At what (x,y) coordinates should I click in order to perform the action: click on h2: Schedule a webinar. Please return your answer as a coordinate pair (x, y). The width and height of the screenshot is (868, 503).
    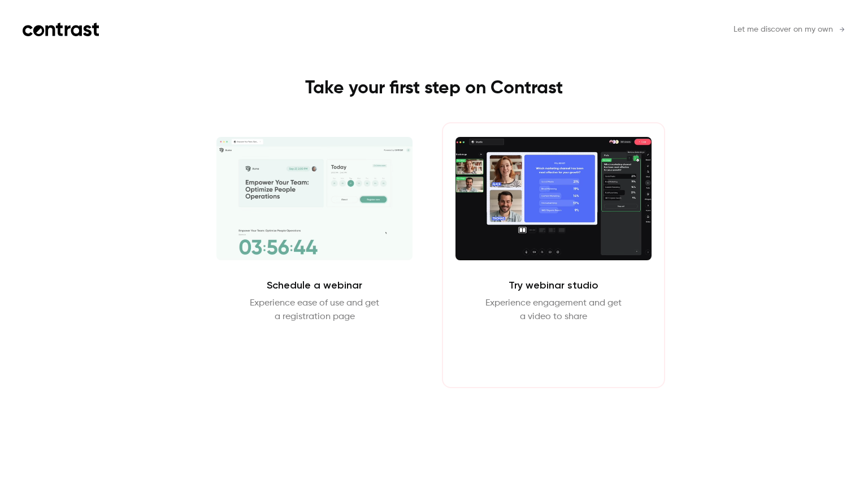
    Looking at the image, I should click on (314, 285).